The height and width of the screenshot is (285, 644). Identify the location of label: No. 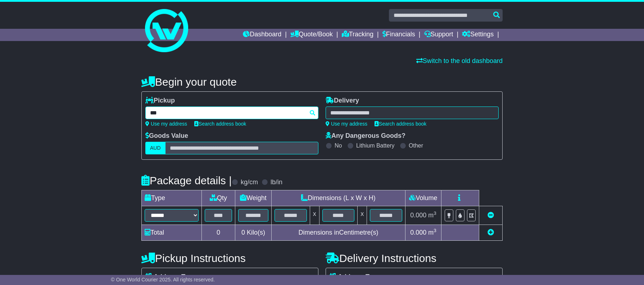
(338, 145).